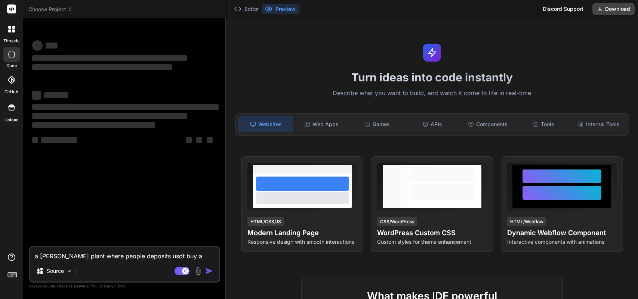  What do you see at coordinates (527, 222) in the screenshot?
I see `div: HTML/Webflow` at bounding box center [527, 222].